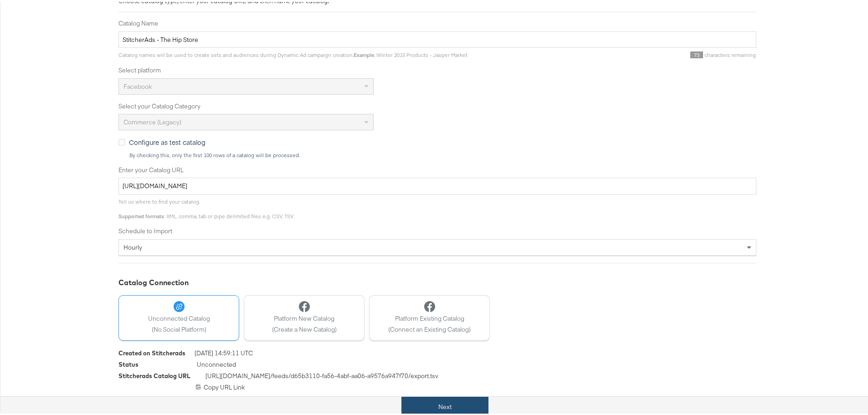 This screenshot has height=415, width=868. Describe the element at coordinates (129, 363) in the screenshot. I see `div: Status` at that location.